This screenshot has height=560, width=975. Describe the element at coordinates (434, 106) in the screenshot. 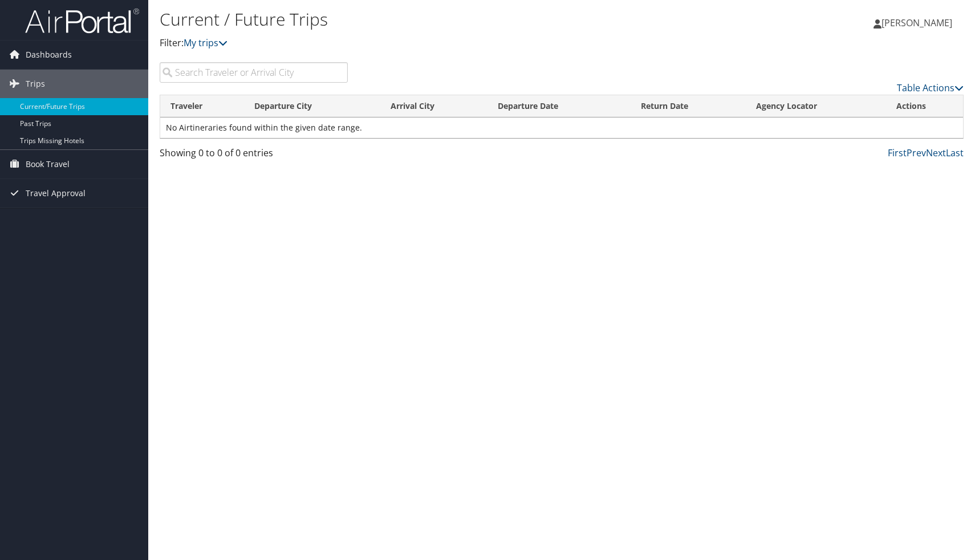

I see `th: Arrival City: activate to sort column ascending` at that location.